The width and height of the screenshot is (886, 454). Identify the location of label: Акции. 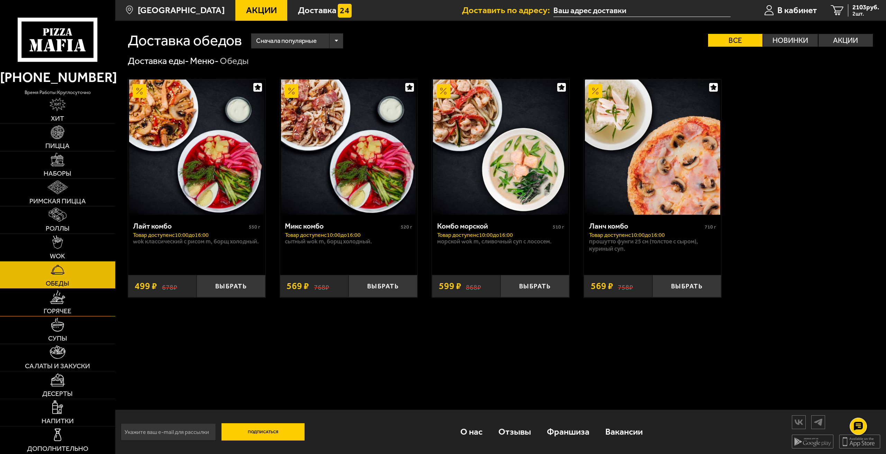
(846, 40).